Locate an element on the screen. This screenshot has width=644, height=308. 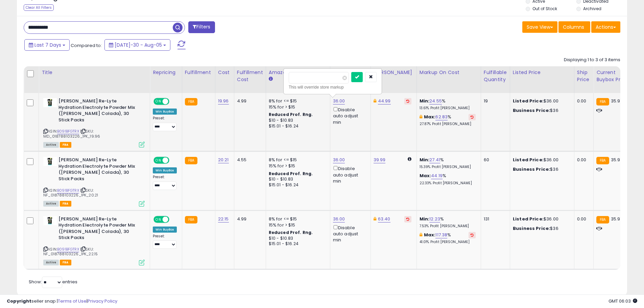
b: Reduced Prof. Rng. is located at coordinates (291, 173).